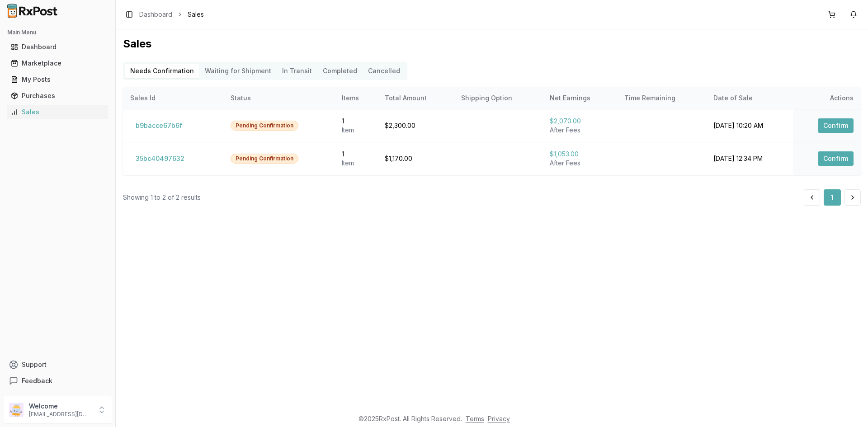 This screenshot has width=868, height=427. What do you see at coordinates (57, 112) in the screenshot?
I see `a: Sales` at bounding box center [57, 112].